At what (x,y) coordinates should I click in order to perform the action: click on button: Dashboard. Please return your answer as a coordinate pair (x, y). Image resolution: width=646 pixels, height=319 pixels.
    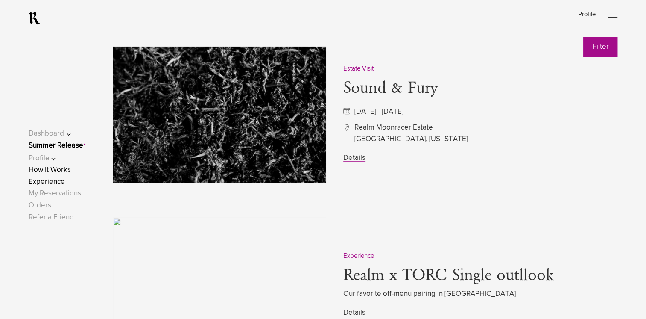
    Looking at the image, I should click on (56, 133).